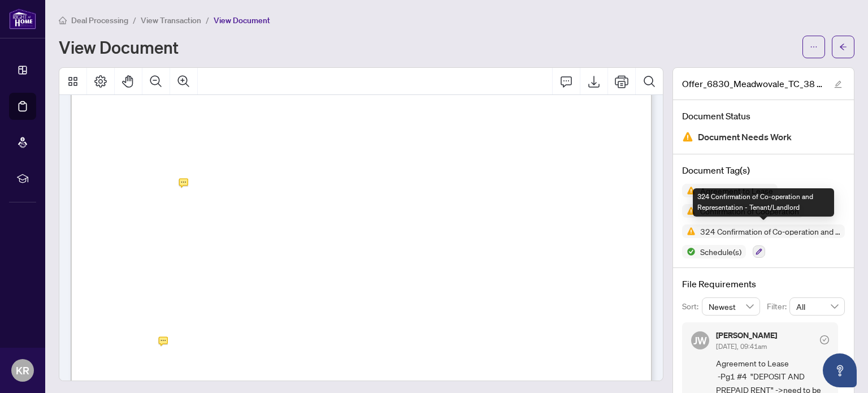  I want to click on p: Sort:, so click(692, 306).